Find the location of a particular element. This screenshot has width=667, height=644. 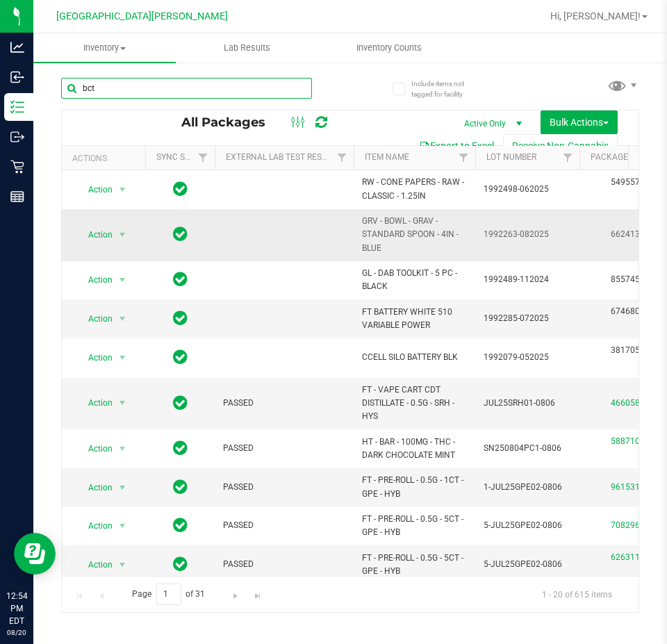

inline-svg: Retail is located at coordinates (17, 167).